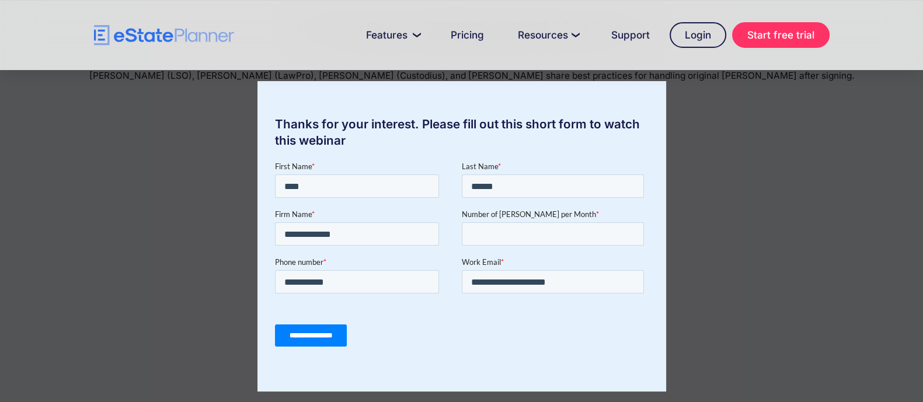 This screenshot has height=402, width=923. What do you see at coordinates (698, 35) in the screenshot?
I see `a: Login` at bounding box center [698, 35].